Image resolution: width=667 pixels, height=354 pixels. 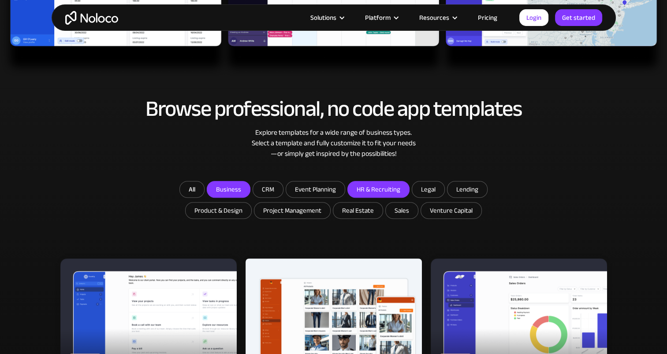 What do you see at coordinates (192, 189) in the screenshot?
I see `a: All` at bounding box center [192, 189].